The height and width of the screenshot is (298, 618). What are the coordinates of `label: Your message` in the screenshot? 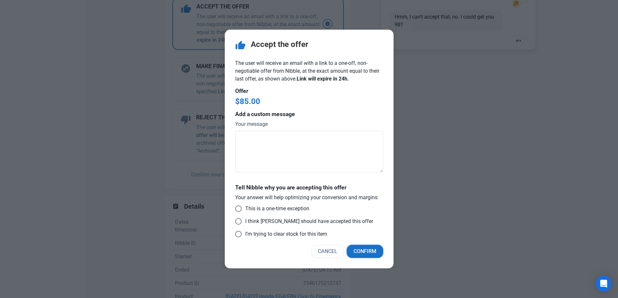 It's located at (309, 124).